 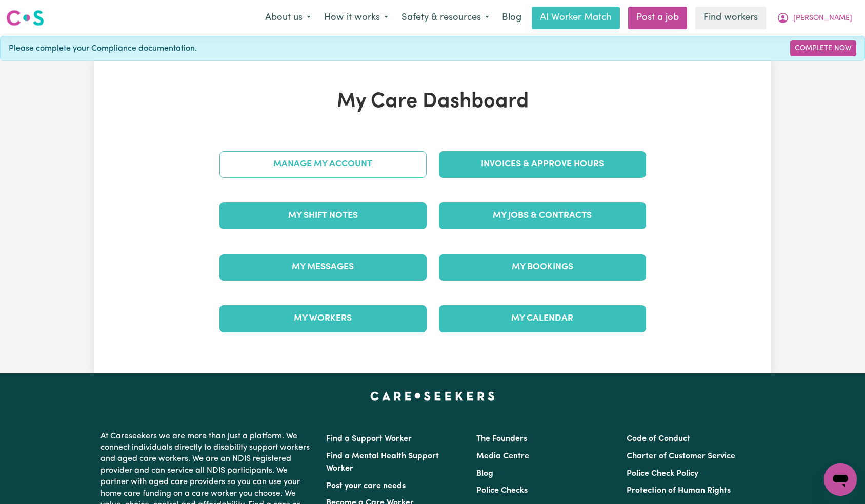 What do you see at coordinates (542, 319) in the screenshot?
I see `a: My Calendar` at bounding box center [542, 319].